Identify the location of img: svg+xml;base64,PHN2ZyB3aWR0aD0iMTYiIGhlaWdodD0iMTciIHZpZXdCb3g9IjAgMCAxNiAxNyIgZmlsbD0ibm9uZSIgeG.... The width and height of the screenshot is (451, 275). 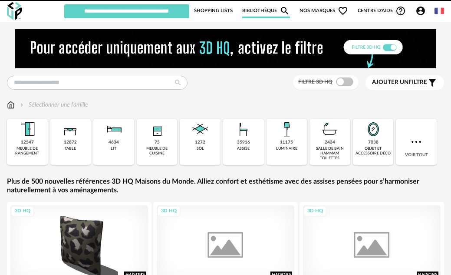
(11, 105).